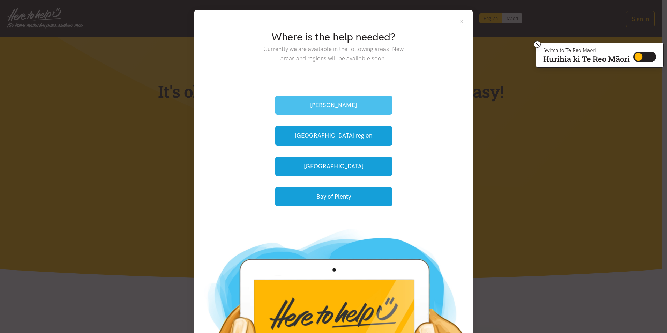 This screenshot has height=333, width=667. What do you see at coordinates (333, 54) in the screenshot?
I see `p: Currently we are available in the following areas. New areas and regions will be available soon.` at bounding box center [333, 54].